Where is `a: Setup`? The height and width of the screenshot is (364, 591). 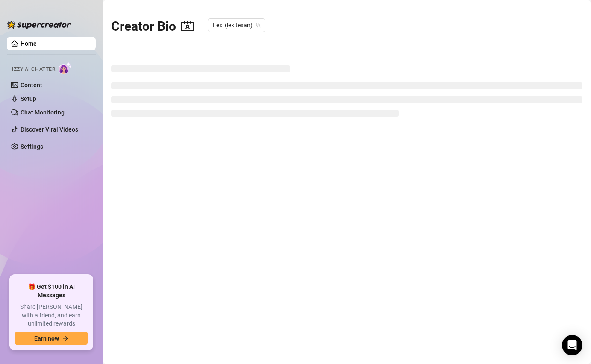 a: Setup is located at coordinates (28, 99).